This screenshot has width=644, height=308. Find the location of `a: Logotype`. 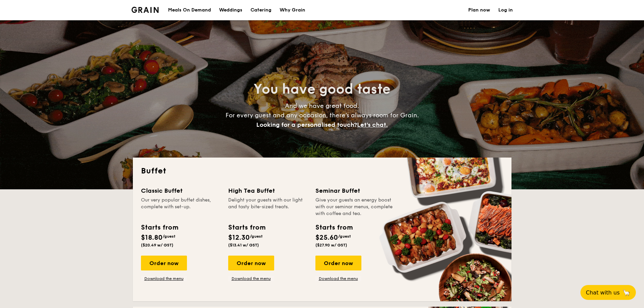

a: Logotype is located at coordinates (145, 10).